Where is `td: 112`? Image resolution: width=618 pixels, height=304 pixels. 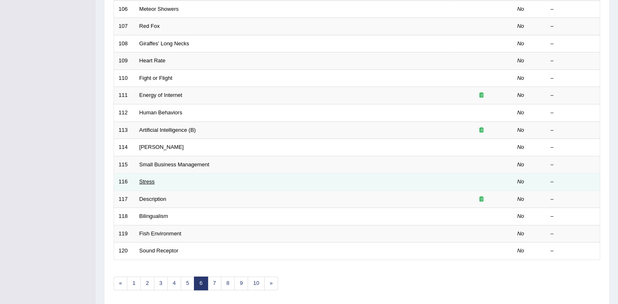 td: 112 is located at coordinates (125, 113).